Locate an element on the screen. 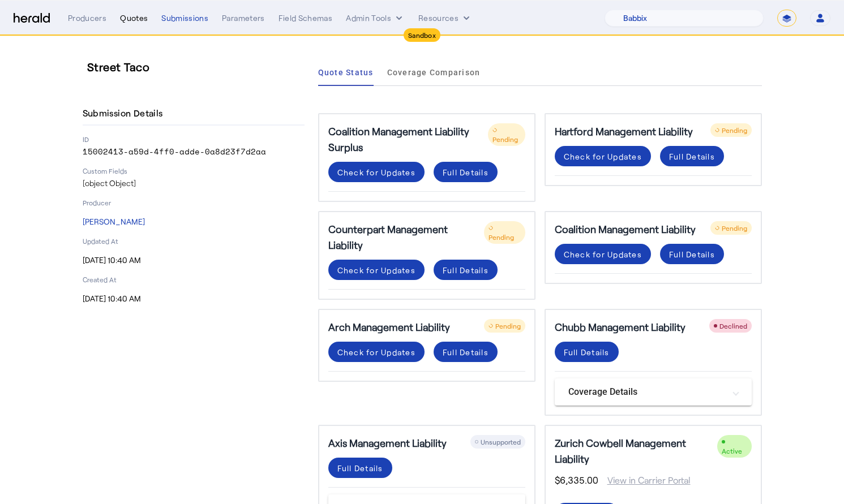 This screenshot has width=844, height=504. div: Sandbox is located at coordinates (422, 36).